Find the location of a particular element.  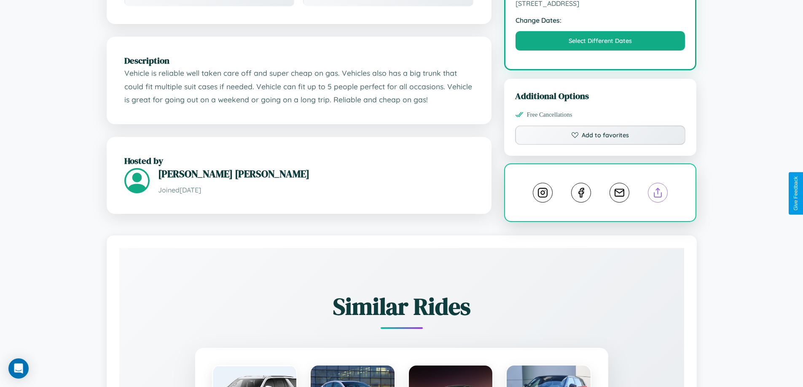

h2: Similar Rides is located at coordinates (402, 306).